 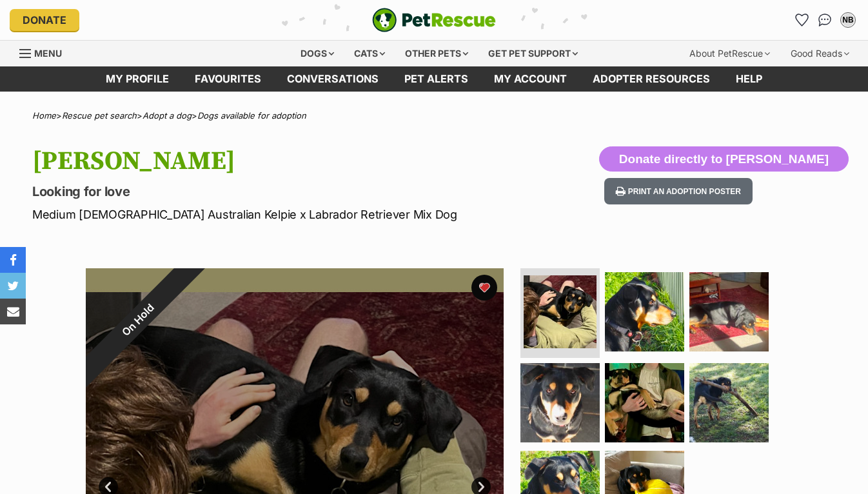 I want to click on a: Conversations, so click(x=825, y=20).